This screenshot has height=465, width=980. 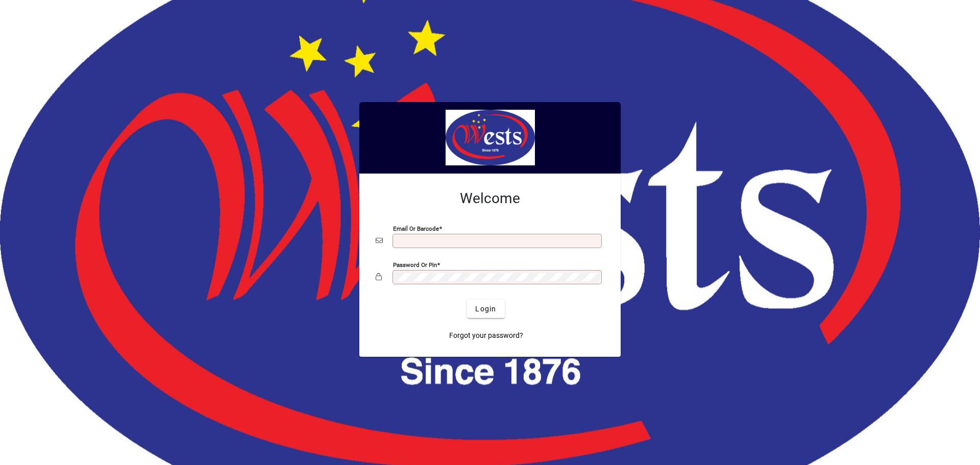 What do you see at coordinates (490, 199) in the screenshot?
I see `h2: Welcome` at bounding box center [490, 199].